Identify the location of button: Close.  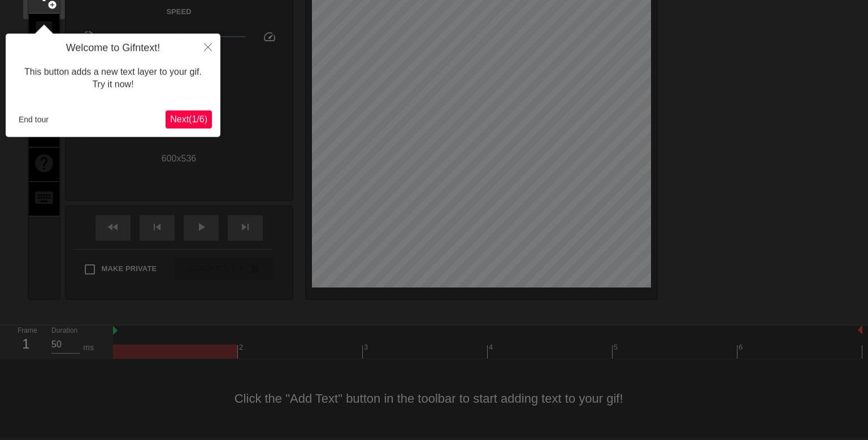
(208, 47).